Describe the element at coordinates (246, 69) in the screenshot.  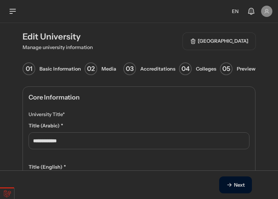
I see `span: Preview` at that location.